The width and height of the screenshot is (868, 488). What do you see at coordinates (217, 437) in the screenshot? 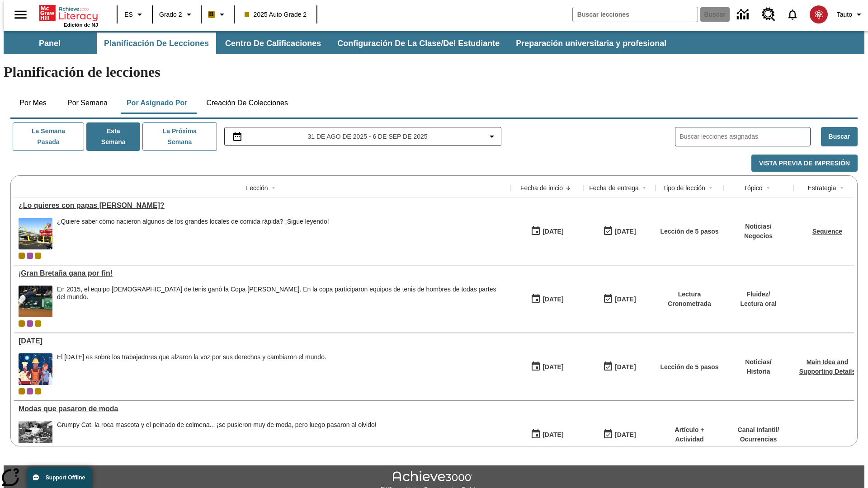
I see `span: Grumpy Cat, la roca mascota y el peinado de colmena... ¡se pusieron muy de moda, pero luego pasar...` at bounding box center [217, 437].